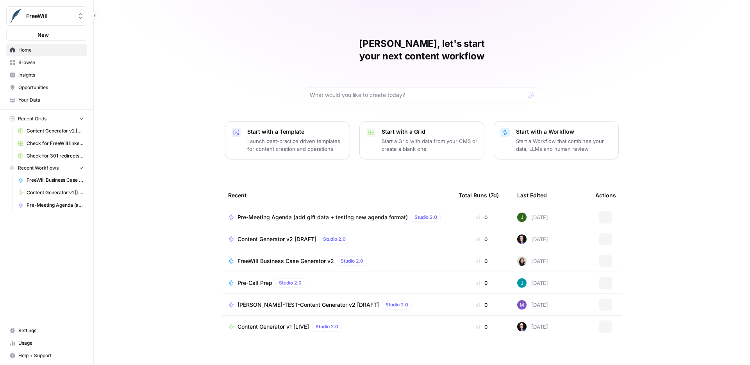 Image resolution: width=750 pixels, height=365 pixels. I want to click on span: Recent Grids, so click(32, 119).